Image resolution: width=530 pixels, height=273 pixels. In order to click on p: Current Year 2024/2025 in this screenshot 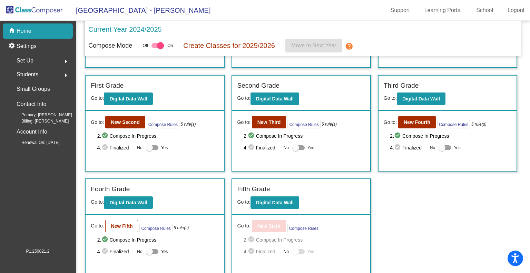, I will do `click(125, 29)`.